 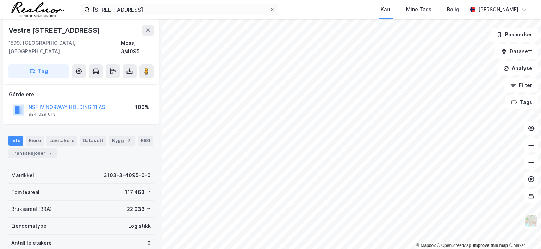 I want to click on div: Logistikk, so click(x=140, y=226).